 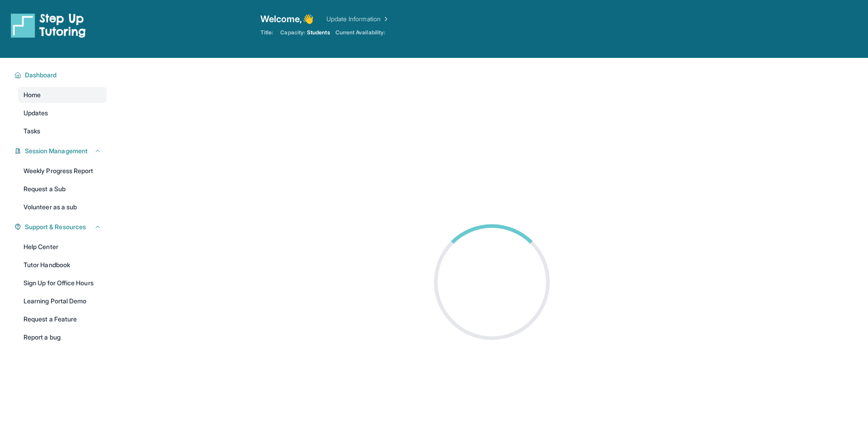 I want to click on a: Weekly Progress Report, so click(x=63, y=171).